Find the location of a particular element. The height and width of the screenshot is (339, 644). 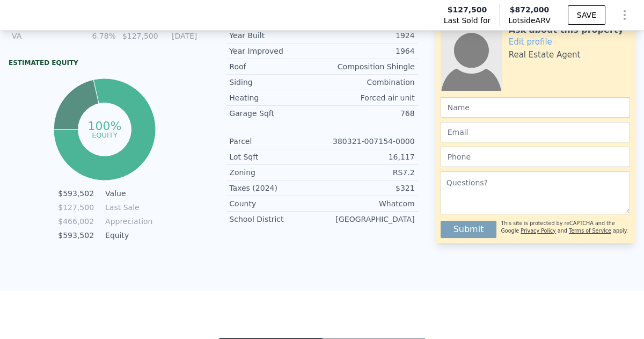

span: $872,000 is located at coordinates (530, 10).